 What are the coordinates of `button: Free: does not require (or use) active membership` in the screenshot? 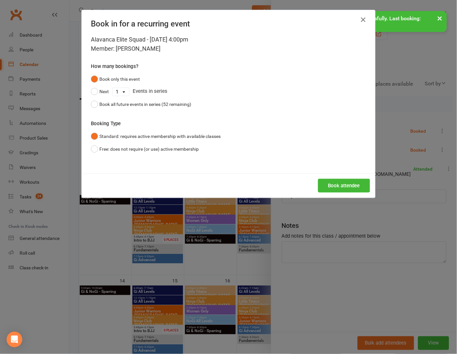 It's located at (145, 149).